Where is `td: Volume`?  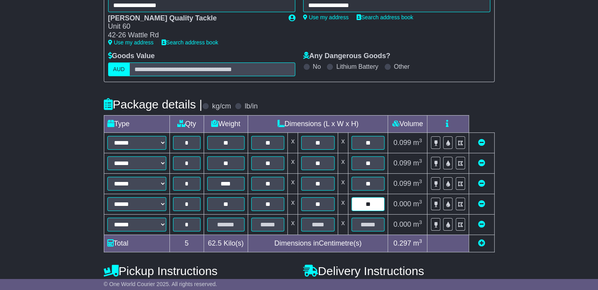 td: Volume is located at coordinates (408, 124).